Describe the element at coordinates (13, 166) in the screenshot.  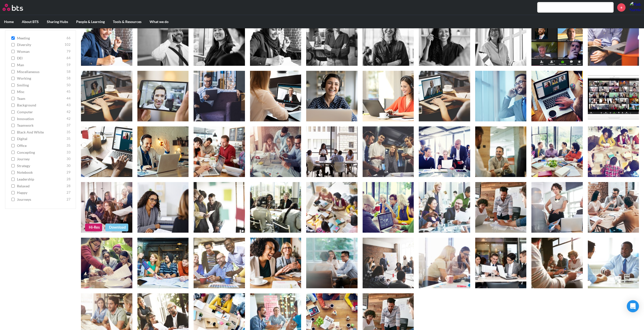
I see `input: strategy 30` at that location.